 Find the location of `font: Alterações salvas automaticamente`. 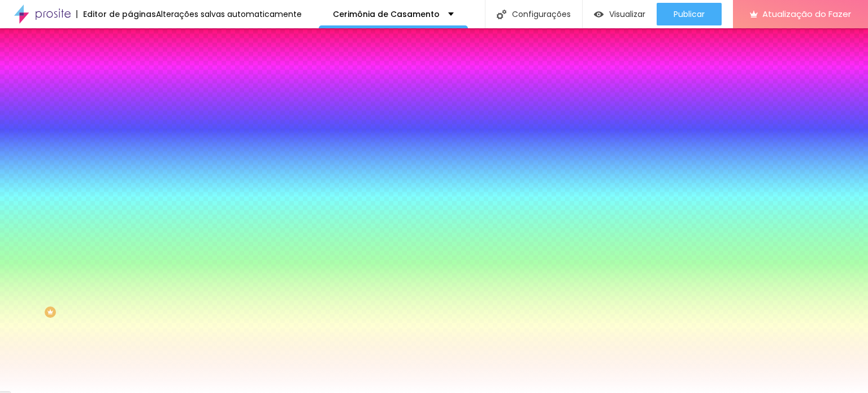

font: Alterações salvas automaticamente is located at coordinates (229, 14).